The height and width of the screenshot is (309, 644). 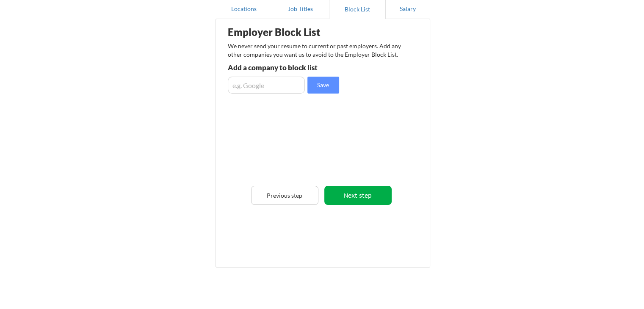 What do you see at coordinates (358, 195) in the screenshot?
I see `button: Next step` at bounding box center [358, 195].